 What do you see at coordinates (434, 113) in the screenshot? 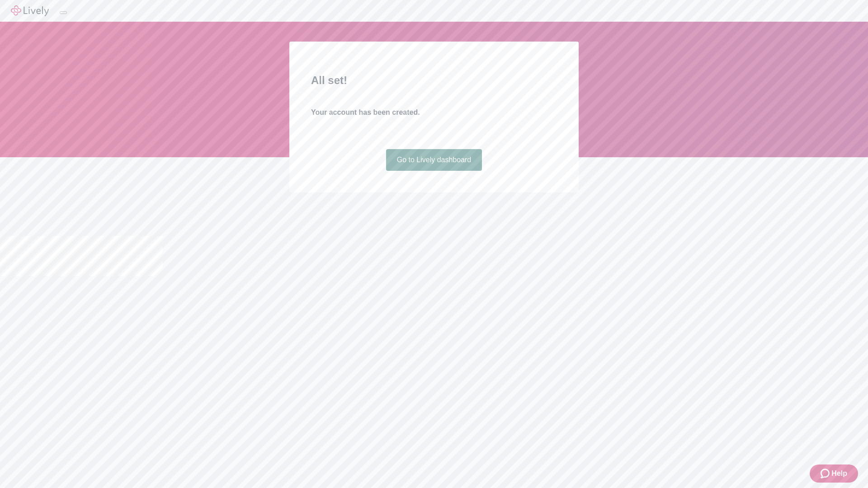
I see `h4: Your account has been created.` at bounding box center [434, 113].